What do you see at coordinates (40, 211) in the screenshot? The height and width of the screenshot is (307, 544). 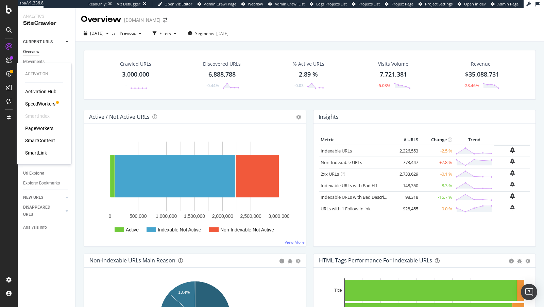 I see `div: DISAPPEARED URLS` at bounding box center [40, 211].